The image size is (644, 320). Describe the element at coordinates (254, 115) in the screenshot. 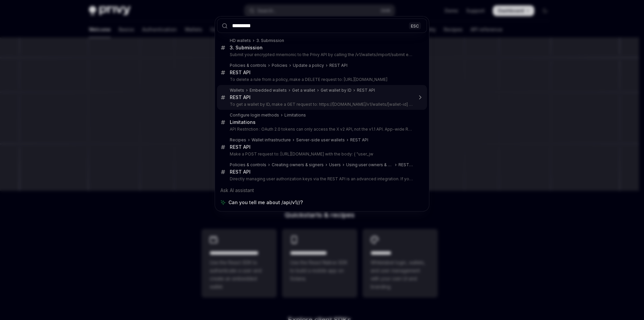

I see `div: Configure login methods` at that location.